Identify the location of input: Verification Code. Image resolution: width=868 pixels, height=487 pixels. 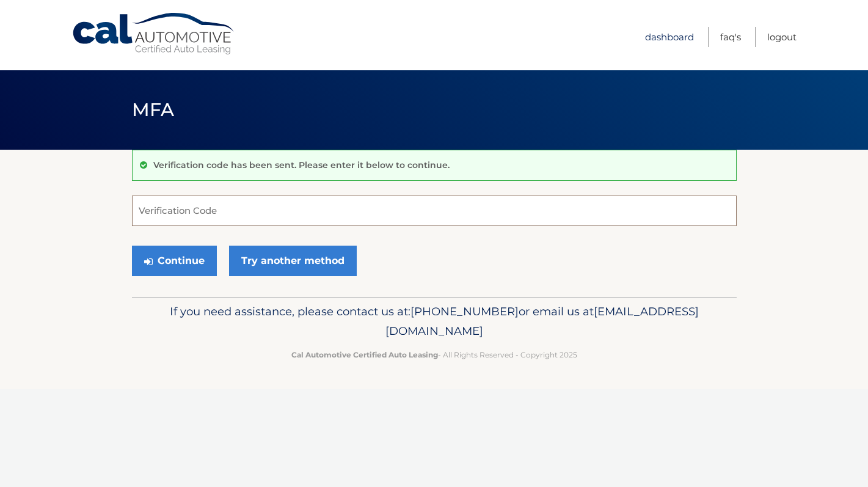
(434, 210).